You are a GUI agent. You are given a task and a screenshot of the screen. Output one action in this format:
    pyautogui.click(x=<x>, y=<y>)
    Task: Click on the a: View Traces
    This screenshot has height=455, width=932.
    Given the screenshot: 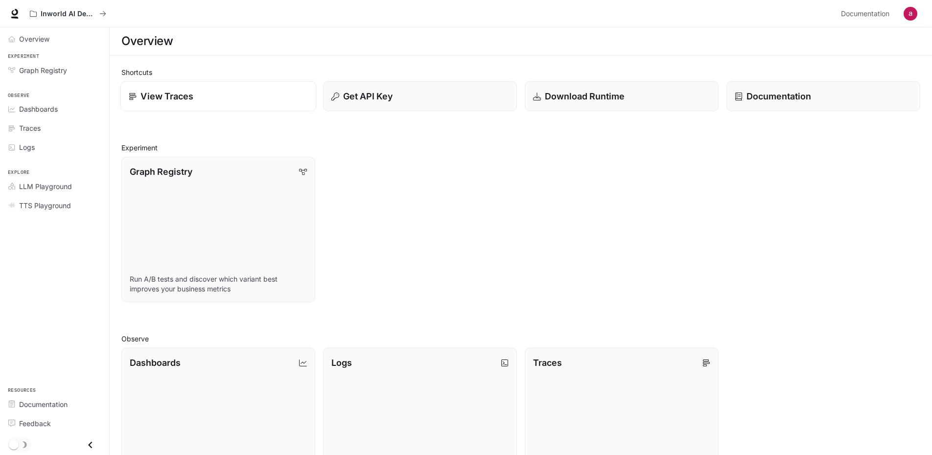 What is the action you would take?
    pyautogui.click(x=218, y=96)
    